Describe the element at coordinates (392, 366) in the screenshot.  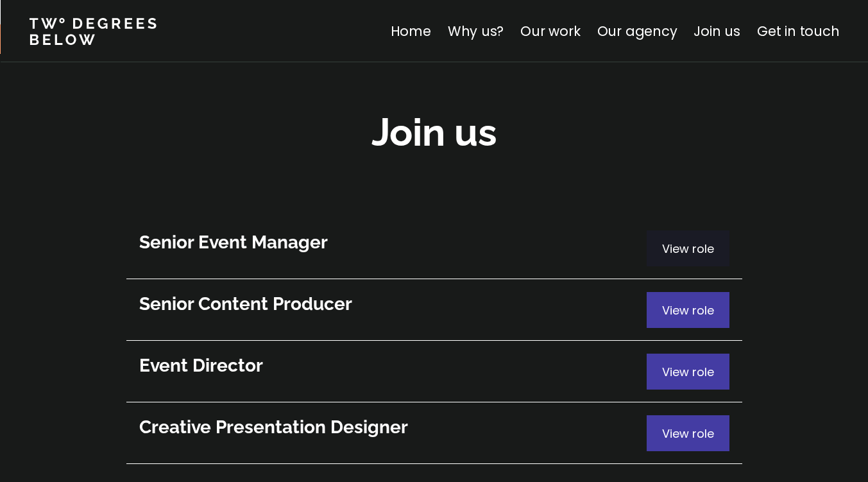
I see `h3: Event Director` at that location.